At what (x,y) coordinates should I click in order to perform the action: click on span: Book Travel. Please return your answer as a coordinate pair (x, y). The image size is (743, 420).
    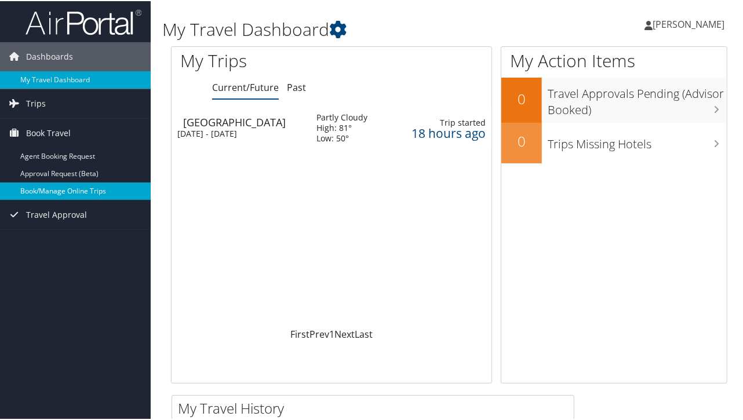
    Looking at the image, I should click on (48, 132).